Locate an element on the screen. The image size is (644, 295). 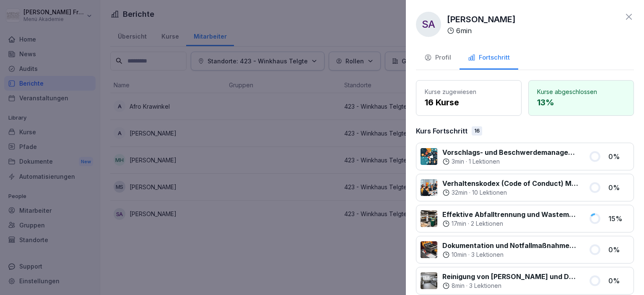
div: Profil is located at coordinates (437, 58).